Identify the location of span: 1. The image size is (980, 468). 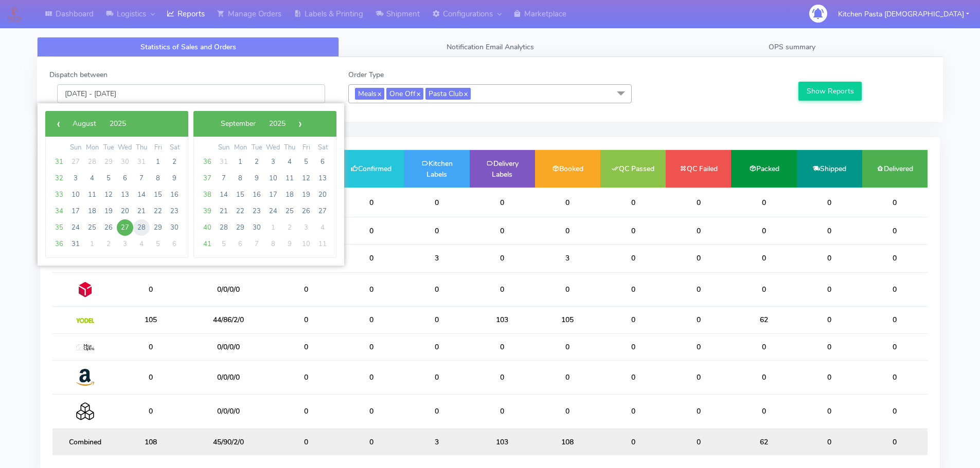
(158, 162).